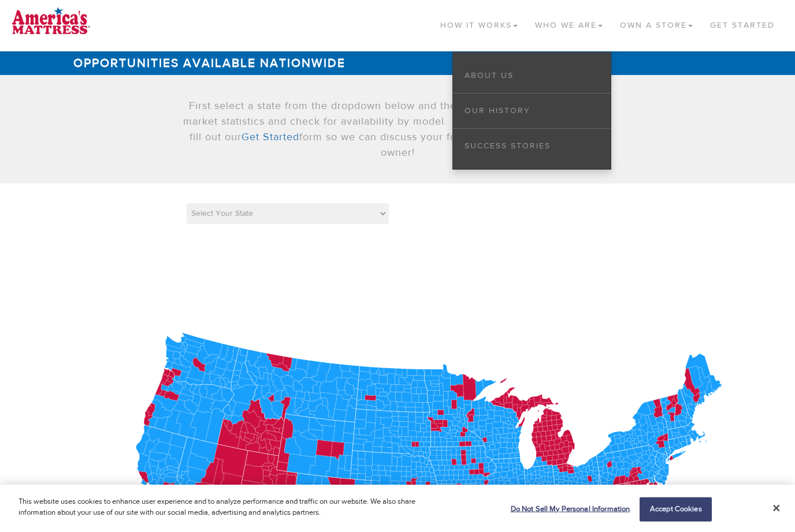 This screenshot has height=532, width=795. Describe the element at coordinates (508, 146) in the screenshot. I see `a: Success Stories` at that location.